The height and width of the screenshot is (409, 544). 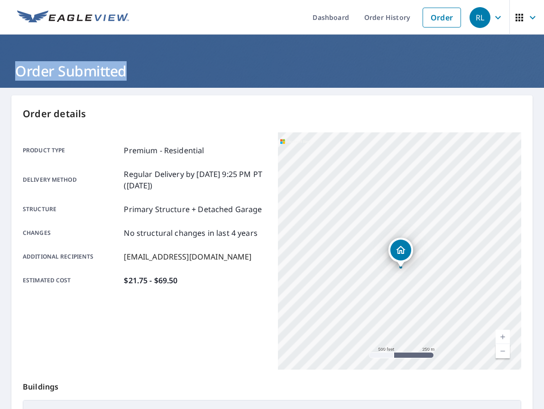 What do you see at coordinates (272, 385) in the screenshot?
I see `p: Buildings` at bounding box center [272, 385].